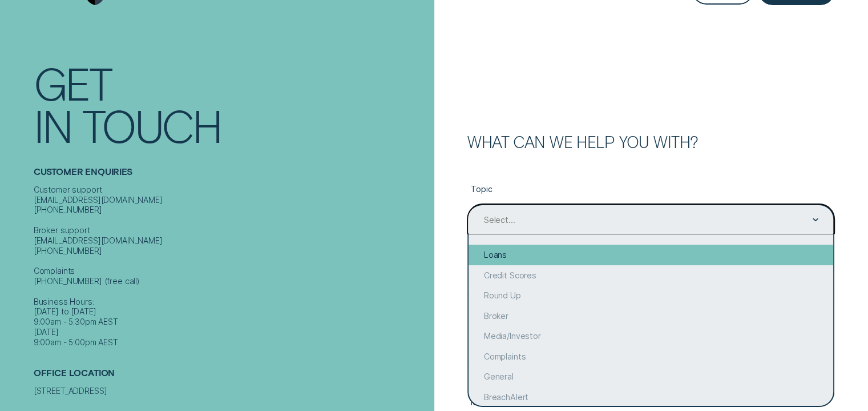  Describe the element at coordinates (651, 255) in the screenshot. I see `div: Loans` at that location.